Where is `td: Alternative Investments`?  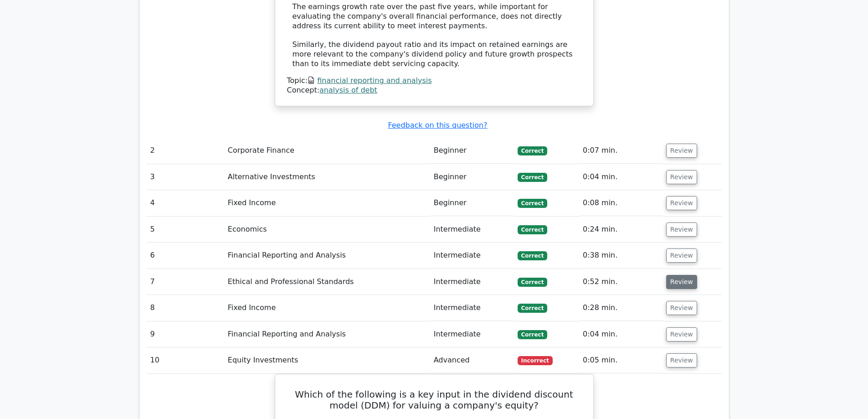
td: Alternative Investments is located at coordinates (327, 177).